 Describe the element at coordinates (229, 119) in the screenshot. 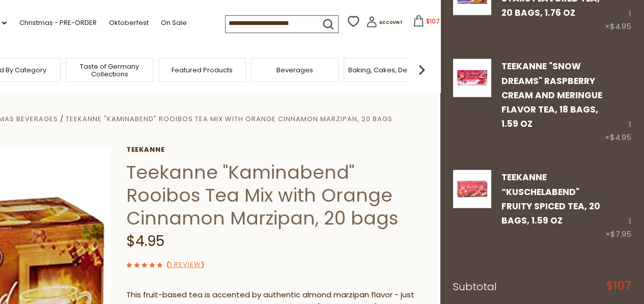

I see `span: Teekanne "Kaminabend" Rooibos Tea Mix with Orange Cinnamon Marzipan, 20 bags` at that location.